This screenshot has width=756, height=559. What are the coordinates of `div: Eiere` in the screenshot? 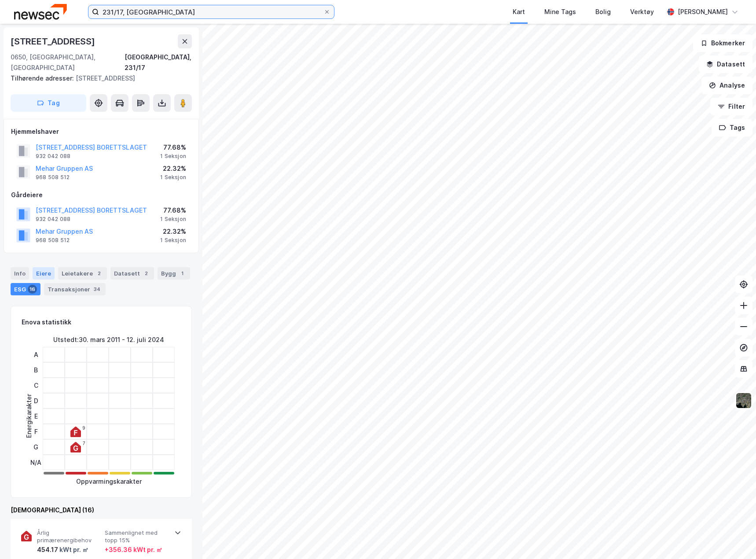 It's located at (44, 274).